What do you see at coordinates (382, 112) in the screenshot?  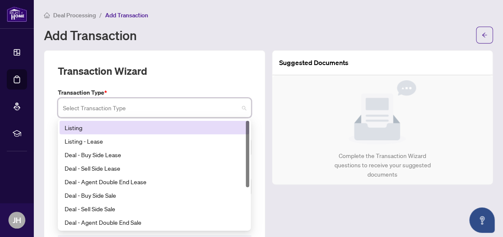 I see `img: Null State Icon` at bounding box center [382, 112].